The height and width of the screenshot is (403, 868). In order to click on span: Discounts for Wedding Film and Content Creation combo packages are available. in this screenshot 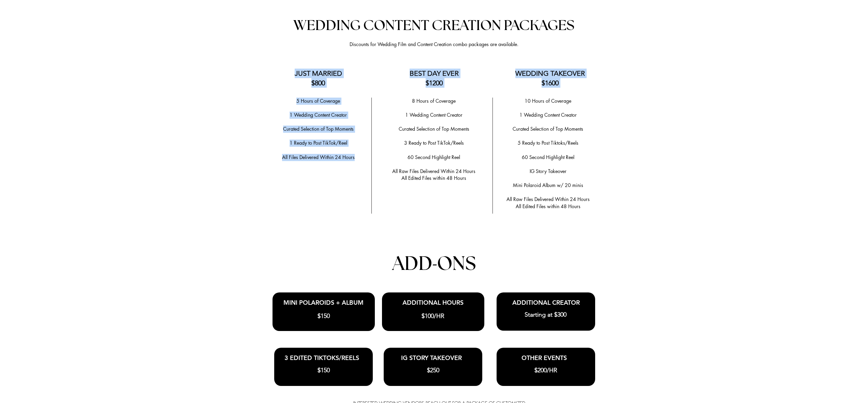, I will do `click(434, 44)`.